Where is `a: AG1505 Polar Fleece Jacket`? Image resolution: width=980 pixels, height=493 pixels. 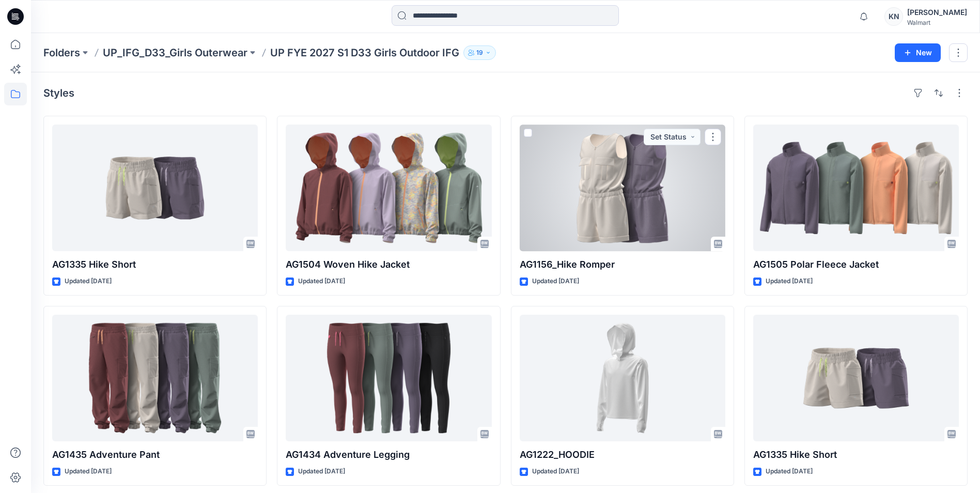 a: AG1505 Polar Fleece Jacket is located at coordinates (856, 188).